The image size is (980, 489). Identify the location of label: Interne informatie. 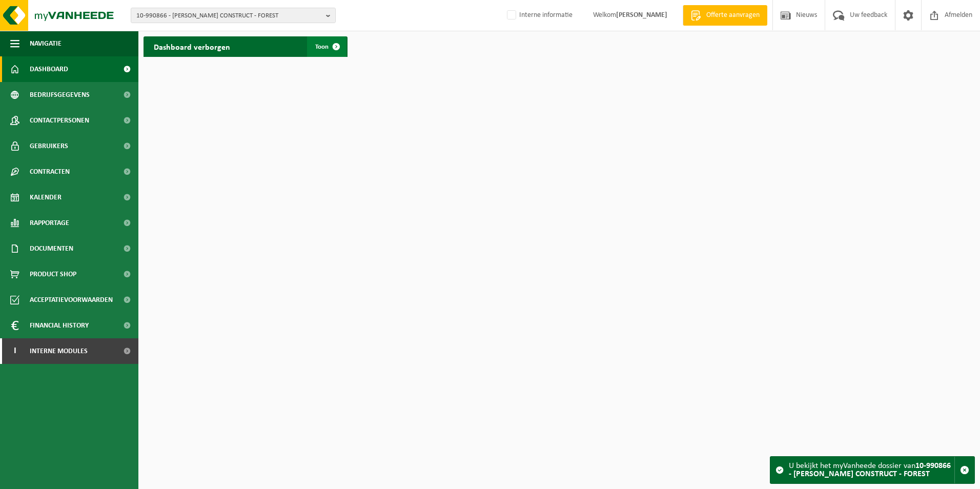
(538, 15).